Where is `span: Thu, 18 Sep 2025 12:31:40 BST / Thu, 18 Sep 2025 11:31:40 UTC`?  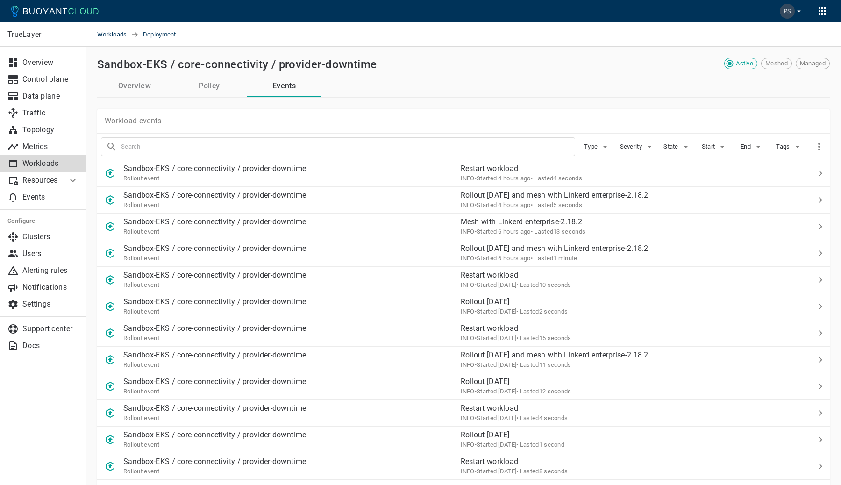 span: Thu, 18 Sep 2025 12:31:40 BST / Thu, 18 Sep 2025 11:31:40 UTC is located at coordinates (503, 258).